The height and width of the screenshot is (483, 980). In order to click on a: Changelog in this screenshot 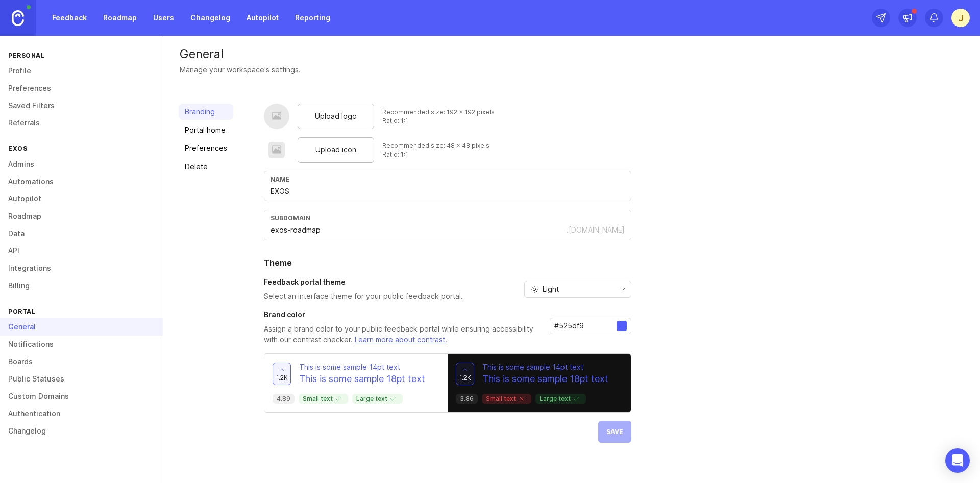, I will do `click(210, 18)`.